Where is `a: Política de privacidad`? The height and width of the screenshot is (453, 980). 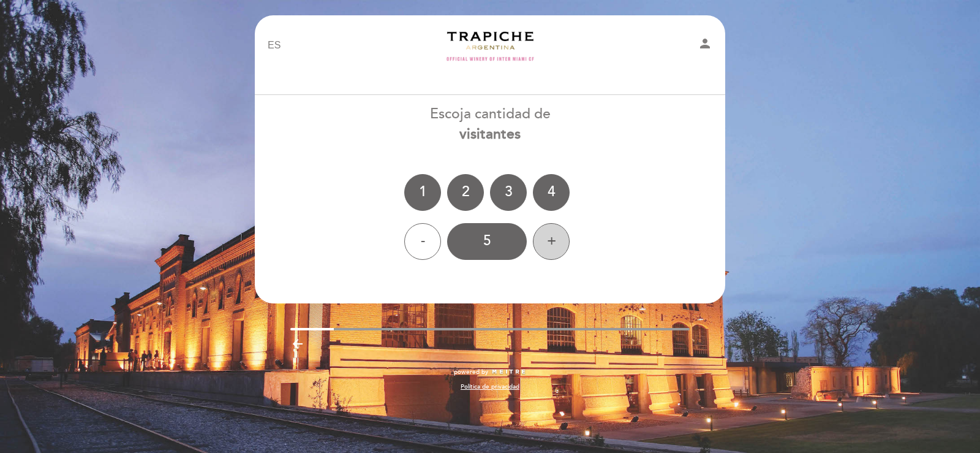 a: Política de privacidad is located at coordinates (490, 387).